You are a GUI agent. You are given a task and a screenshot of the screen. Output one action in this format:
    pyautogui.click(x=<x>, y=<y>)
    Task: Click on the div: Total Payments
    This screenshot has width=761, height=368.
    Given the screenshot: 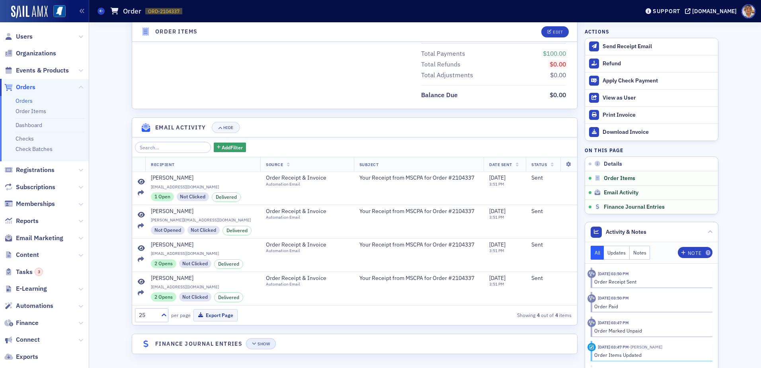 What is the action you would take?
    pyautogui.click(x=443, y=54)
    